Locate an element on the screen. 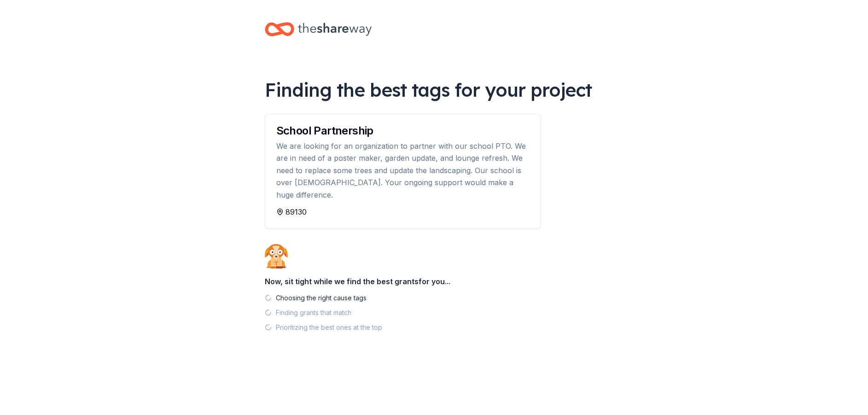  div: 89130 is located at coordinates (403, 212).